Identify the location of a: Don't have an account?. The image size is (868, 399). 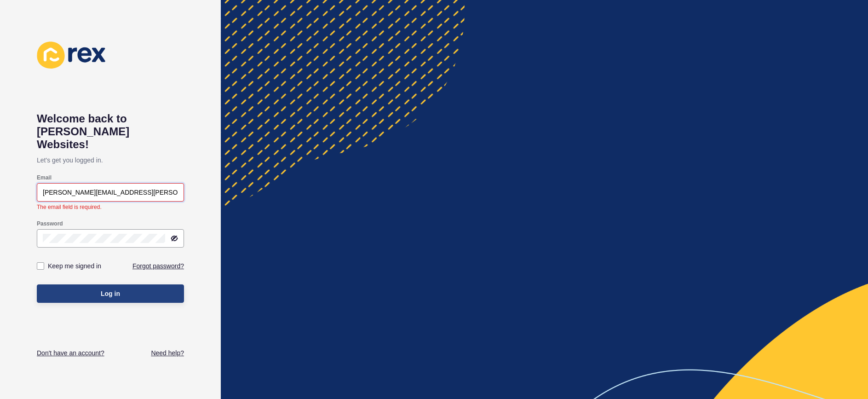
(70, 352).